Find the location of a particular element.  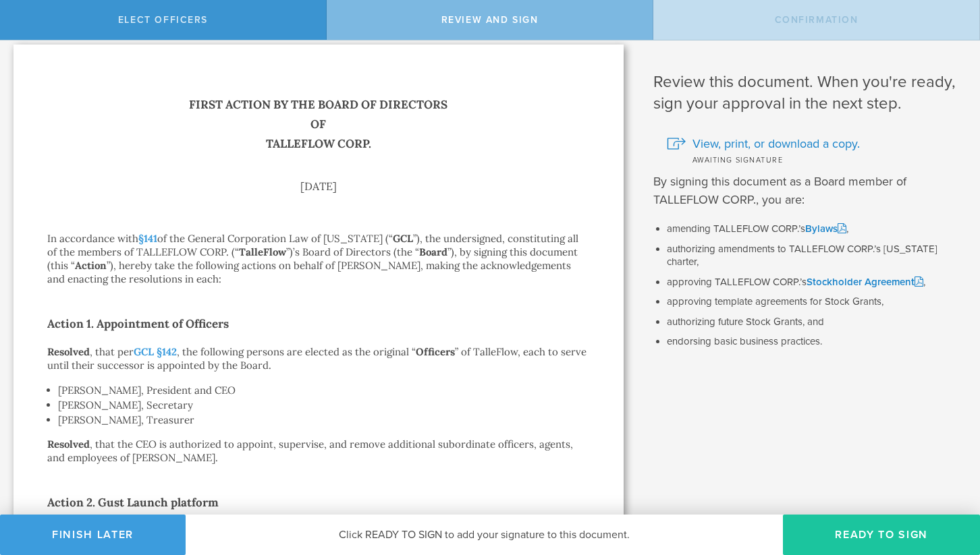

h2: Action 2. Gust Launch platform is located at coordinates (318, 503).